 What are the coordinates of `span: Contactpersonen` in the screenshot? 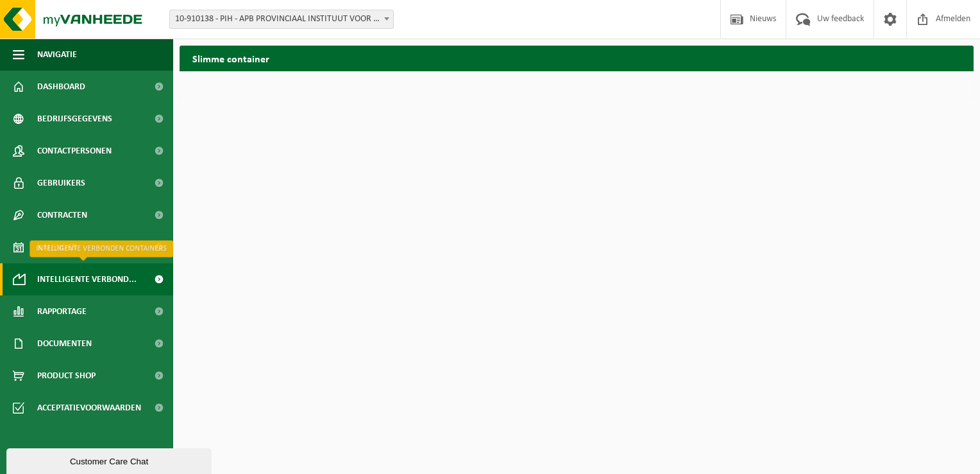 It's located at (74, 151).